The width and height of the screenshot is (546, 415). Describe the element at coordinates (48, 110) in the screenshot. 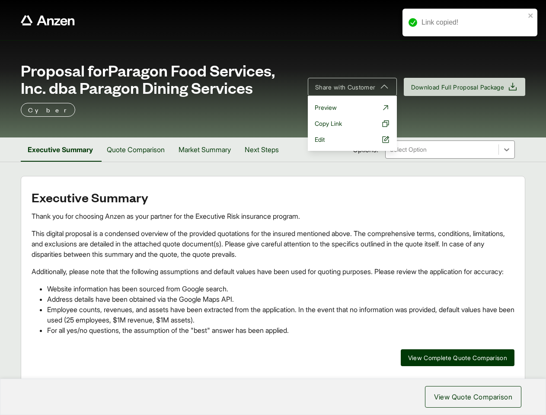

I see `p: Cyber` at that location.